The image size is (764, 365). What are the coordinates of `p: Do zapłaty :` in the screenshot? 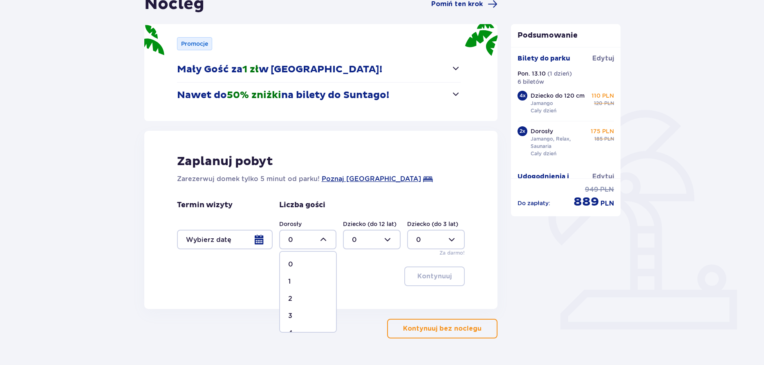 It's located at (534, 203).